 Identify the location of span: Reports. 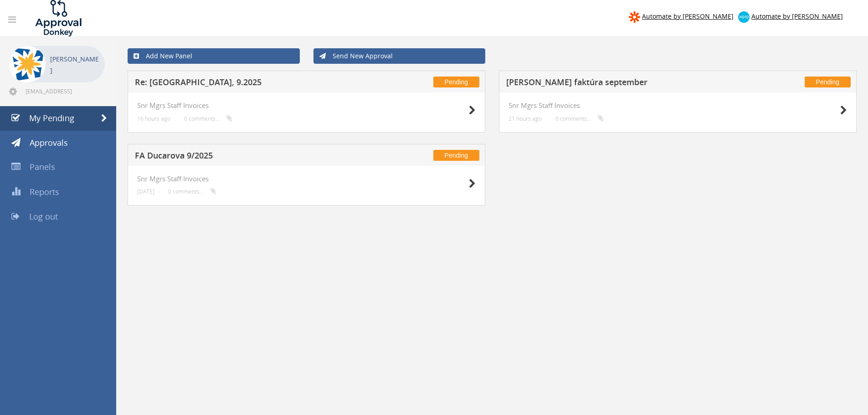
(44, 192).